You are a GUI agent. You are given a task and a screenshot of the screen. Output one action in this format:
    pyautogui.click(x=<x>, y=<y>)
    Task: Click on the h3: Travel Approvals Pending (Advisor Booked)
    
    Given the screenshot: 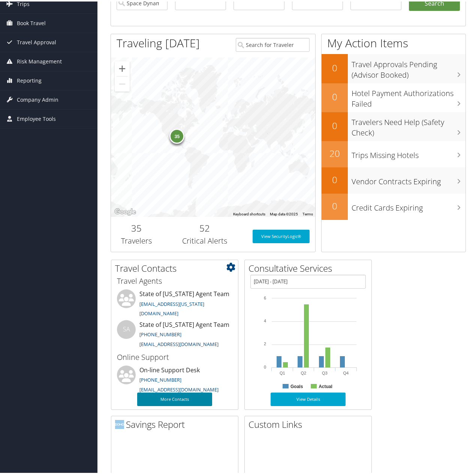 What is the action you would take?
    pyautogui.click(x=409, y=67)
    